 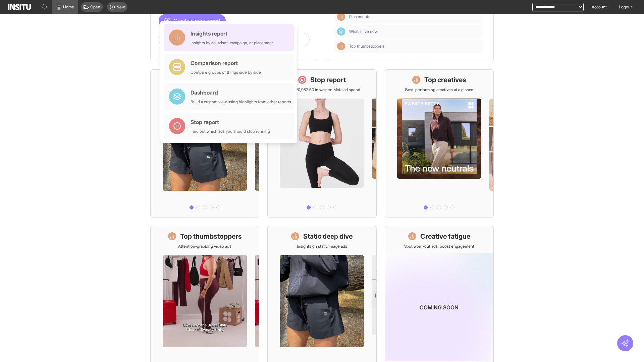 What do you see at coordinates (439, 90) in the screenshot?
I see `p: Best-performing creatives at a glance` at bounding box center [439, 90].